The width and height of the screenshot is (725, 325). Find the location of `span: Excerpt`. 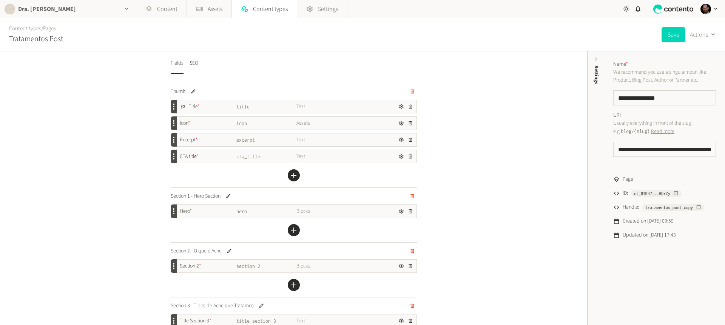

span: Excerpt is located at coordinates (189, 140).